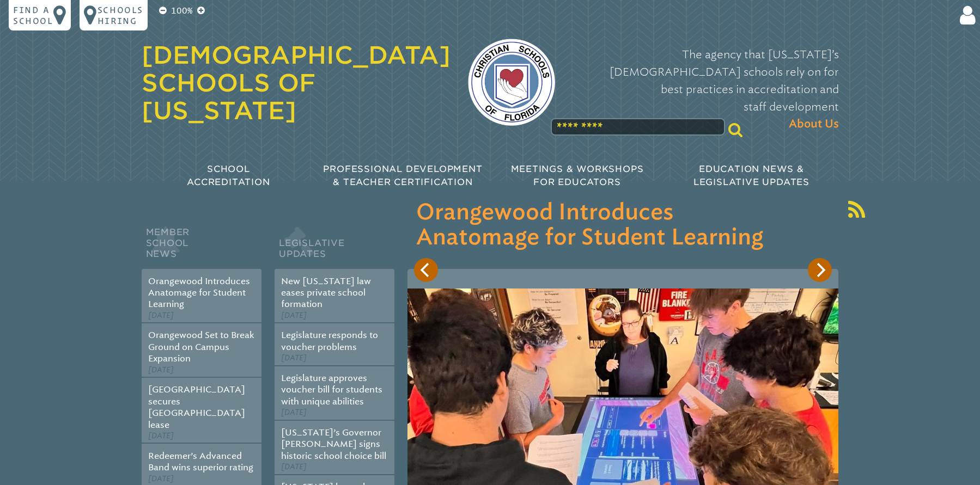 This screenshot has width=980, height=485. What do you see at coordinates (331, 389) in the screenshot?
I see `a: Legislature approves voucher bill for students with unique abilities` at bounding box center [331, 389].